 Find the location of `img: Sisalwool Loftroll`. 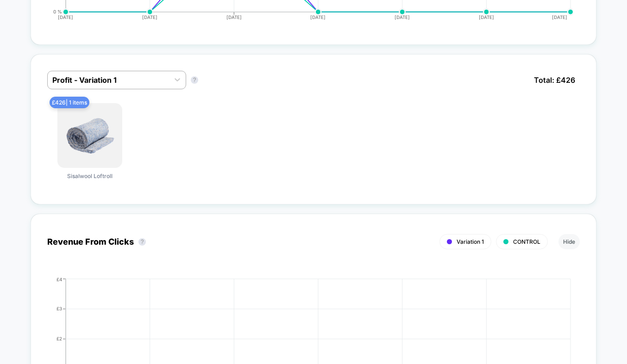

img: Sisalwool Loftroll is located at coordinates (90, 136).